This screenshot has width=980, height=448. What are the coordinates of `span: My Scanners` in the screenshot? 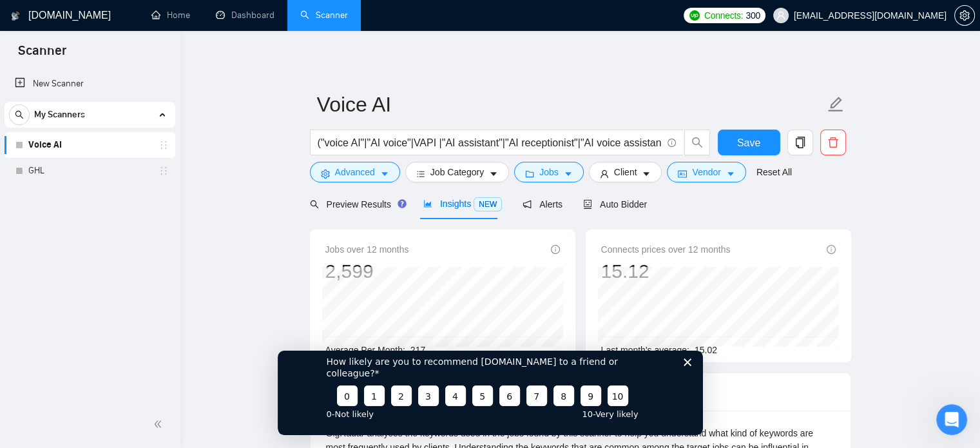 It's located at (59, 115).